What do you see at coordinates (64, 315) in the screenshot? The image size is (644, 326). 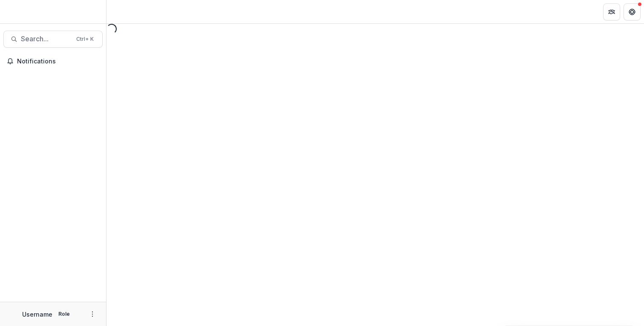 I see `p: Role` at bounding box center [64, 315].